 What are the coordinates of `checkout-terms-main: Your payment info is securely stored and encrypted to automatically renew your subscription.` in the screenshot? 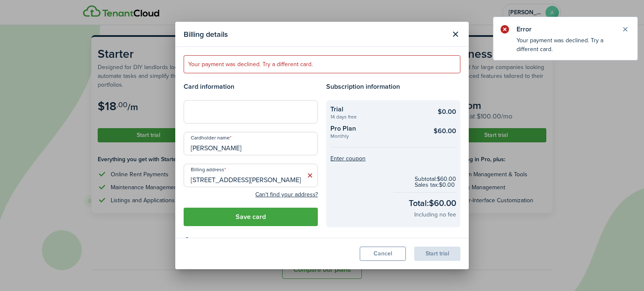 It's located at (327, 240).